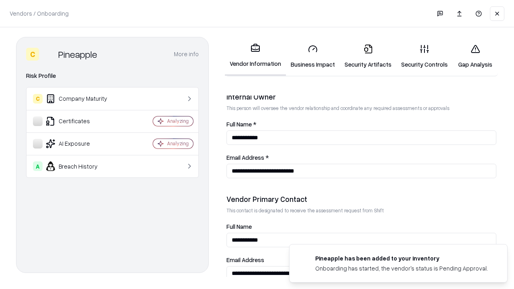 This screenshot has width=514, height=289. Describe the element at coordinates (304, 259) in the screenshot. I see `img: pineappleenergy.com` at that location.